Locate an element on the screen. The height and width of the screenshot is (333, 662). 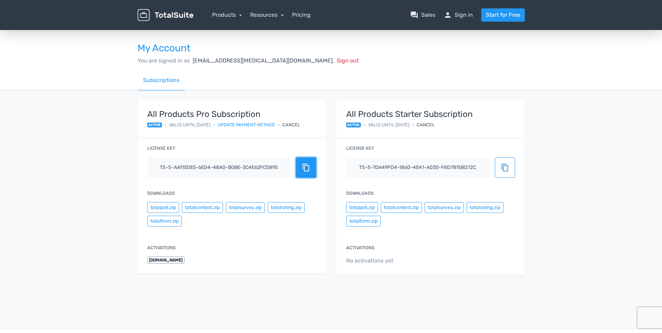
a: Update payment method is located at coordinates (246, 125).